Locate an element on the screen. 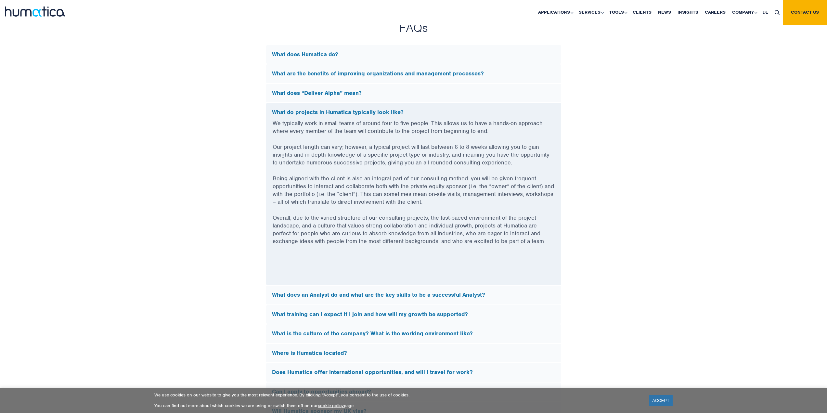 The image size is (827, 413). span: DE is located at coordinates (765, 12).